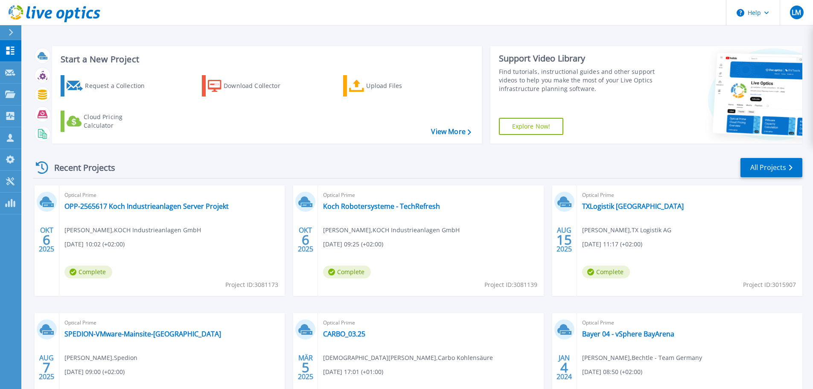  What do you see at coordinates (47, 367) in the screenshot?
I see `span: 7` at bounding box center [47, 367].